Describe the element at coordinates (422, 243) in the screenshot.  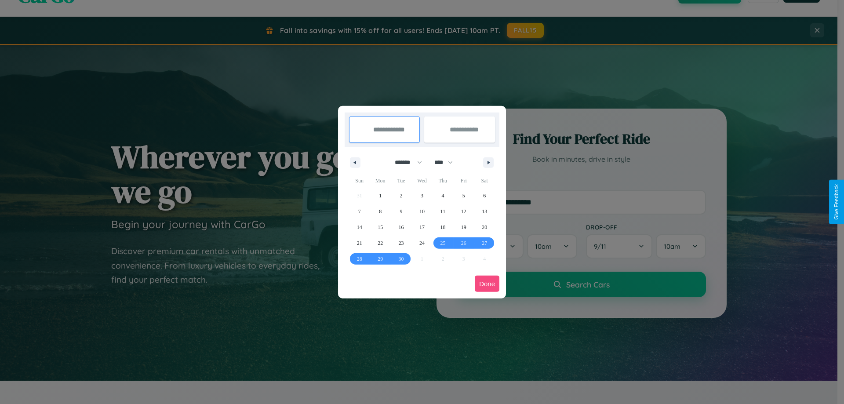
I see `span: 24` at that location.